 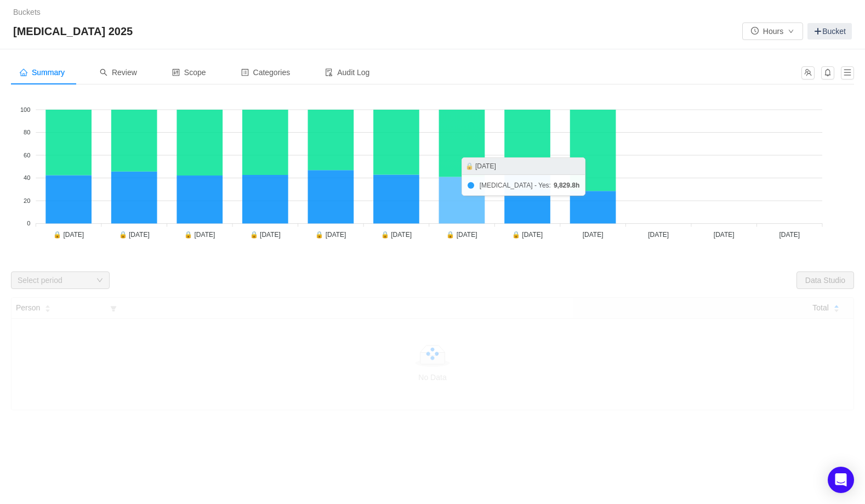 I want to click on span: Categories, so click(x=266, y=73).